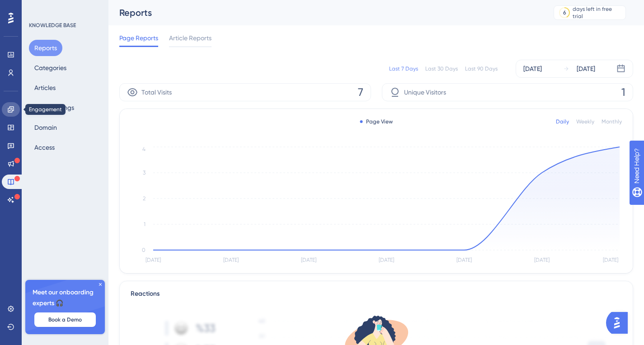 This screenshot has width=644, height=345. Describe the element at coordinates (144, 224) in the screenshot. I see `tspan: 1` at that location.